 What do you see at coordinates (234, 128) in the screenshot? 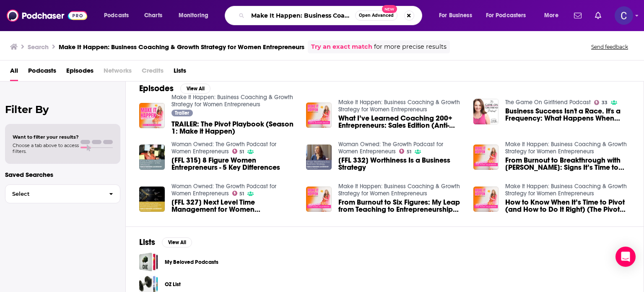
I see `span: TRAILER: The Pivot Playbook (Season 1: Make it Happen)` at bounding box center [234, 128].